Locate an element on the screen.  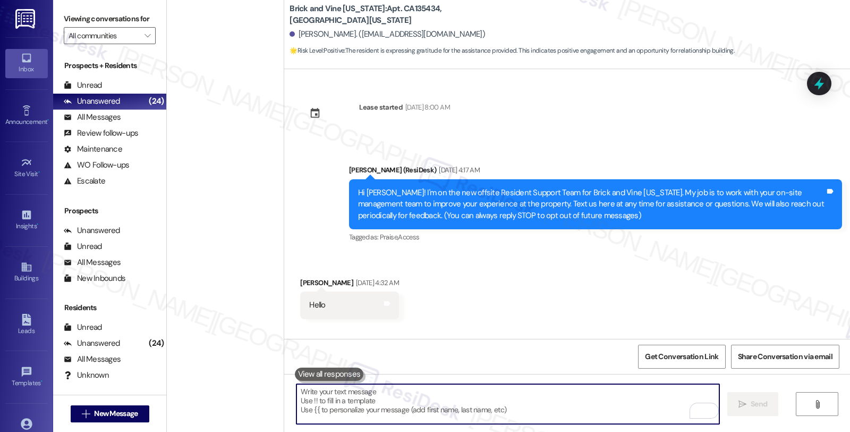
div: WO Follow-ups is located at coordinates (96, 165).